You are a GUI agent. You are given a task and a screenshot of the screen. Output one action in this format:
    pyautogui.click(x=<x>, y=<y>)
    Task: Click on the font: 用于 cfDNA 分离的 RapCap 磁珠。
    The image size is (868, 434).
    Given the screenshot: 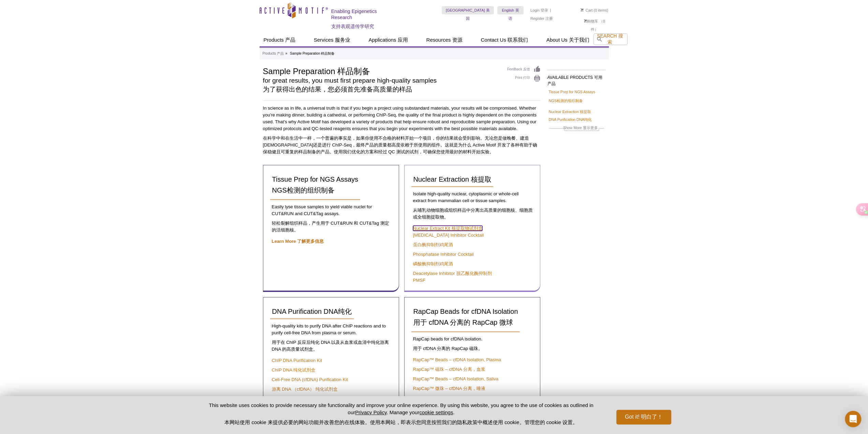 What is the action you would take?
    pyautogui.click(x=448, y=348)
    